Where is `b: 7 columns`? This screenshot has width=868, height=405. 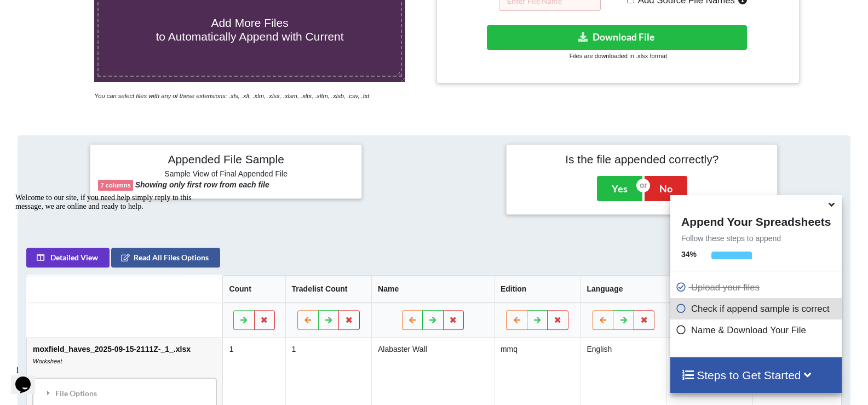
b: 7 columns is located at coordinates (115, 185).